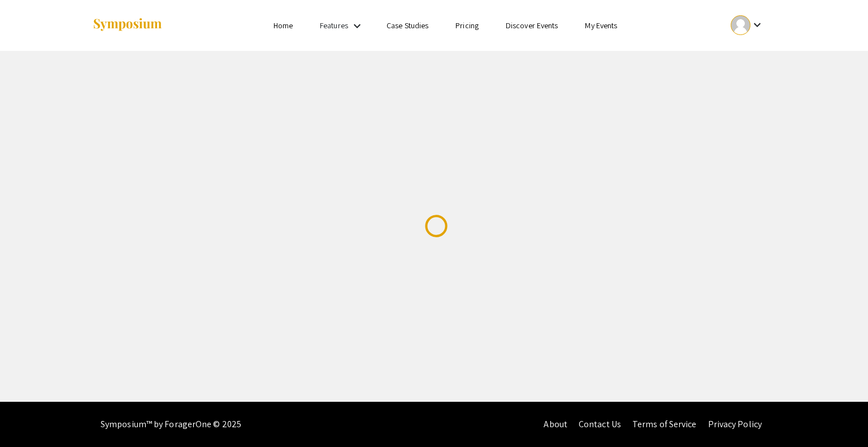  What do you see at coordinates (357, 26) in the screenshot?
I see `mat-icon: Expand Features list` at bounding box center [357, 26].